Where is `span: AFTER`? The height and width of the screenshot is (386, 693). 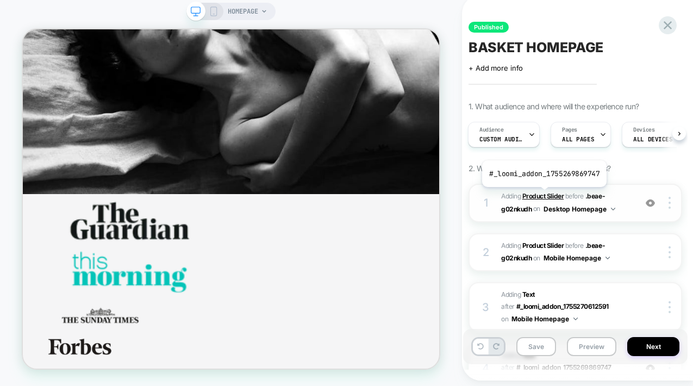
span: AFTER is located at coordinates (507, 306).